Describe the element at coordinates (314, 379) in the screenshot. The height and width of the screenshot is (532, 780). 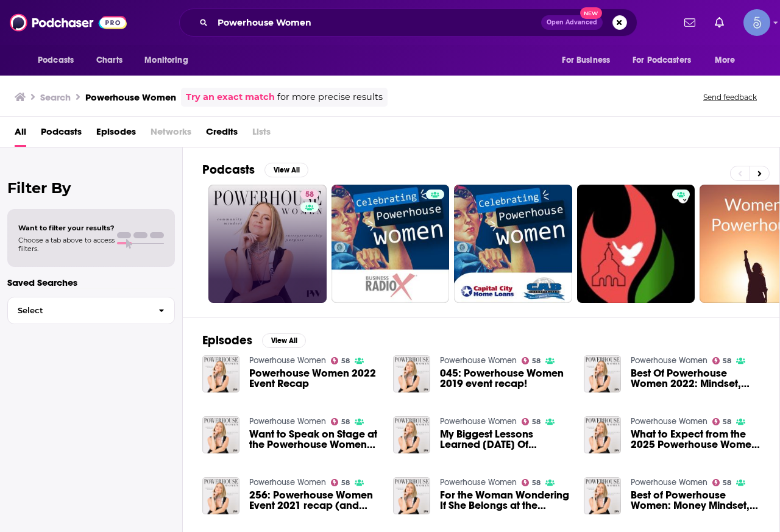
I see `span: Powerhouse Women 2022 Event Recap` at that location.